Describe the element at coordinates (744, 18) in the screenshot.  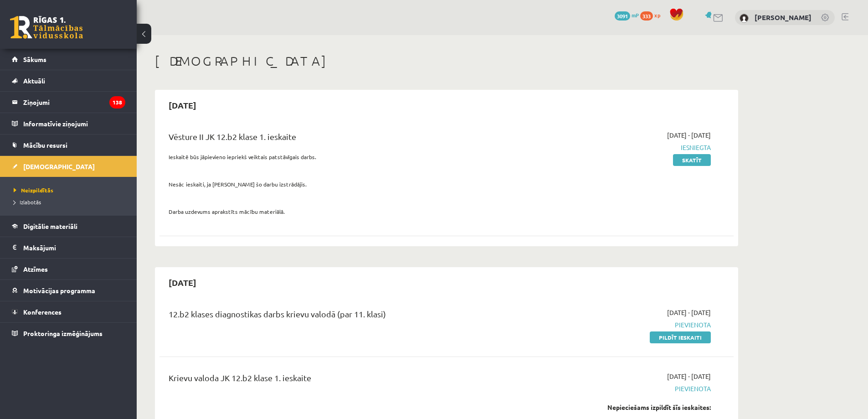
I see `img: Eriks Meļņiks` at that location.